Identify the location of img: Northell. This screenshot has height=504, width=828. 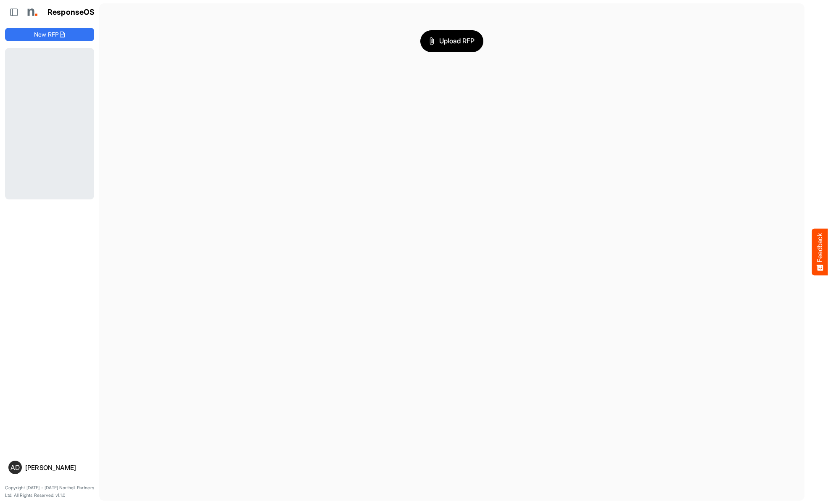
(32, 12).